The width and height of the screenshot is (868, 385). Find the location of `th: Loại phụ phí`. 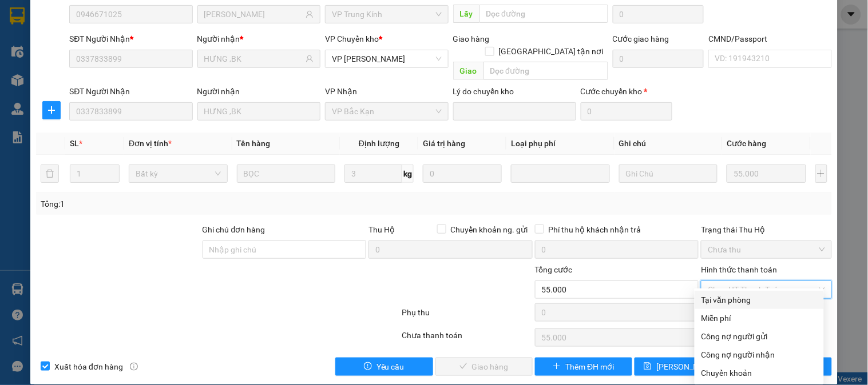

th: Loại phụ phí is located at coordinates (560, 144).